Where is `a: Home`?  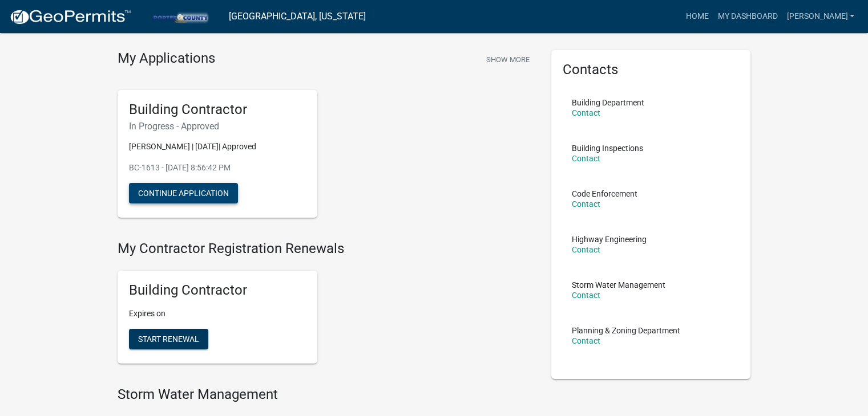 a: Home is located at coordinates (696, 17).